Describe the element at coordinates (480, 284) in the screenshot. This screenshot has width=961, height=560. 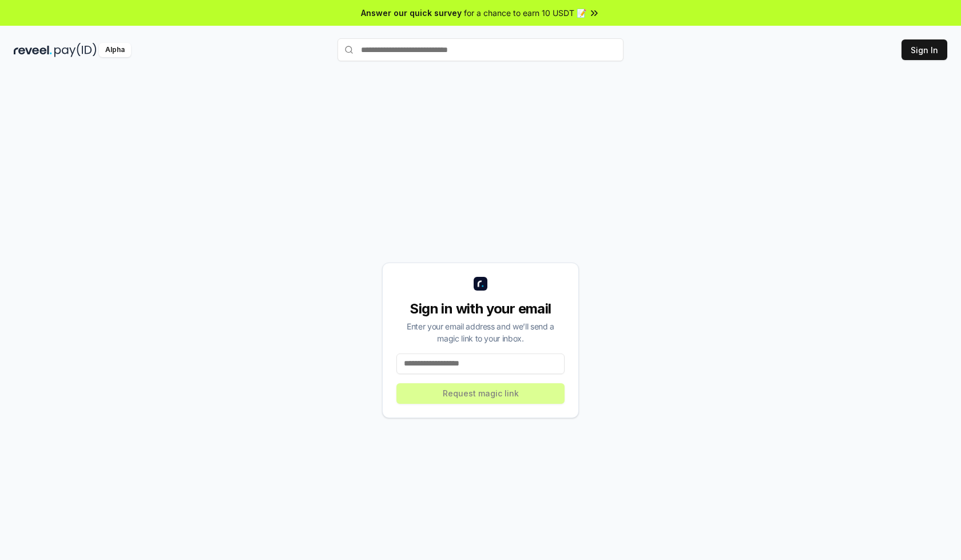
I see `img: logo_small` at that location.